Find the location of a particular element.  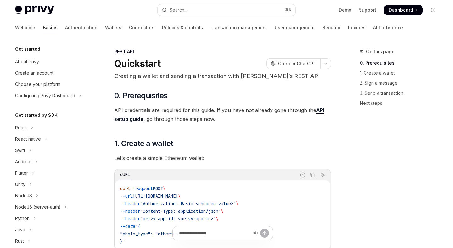

a: Choose your platform is located at coordinates (50, 84).